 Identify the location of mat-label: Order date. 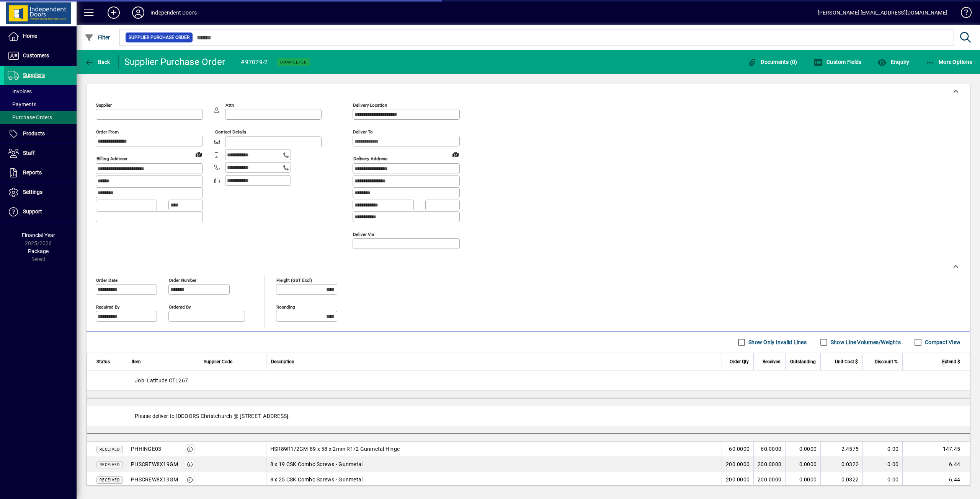
(107, 280).